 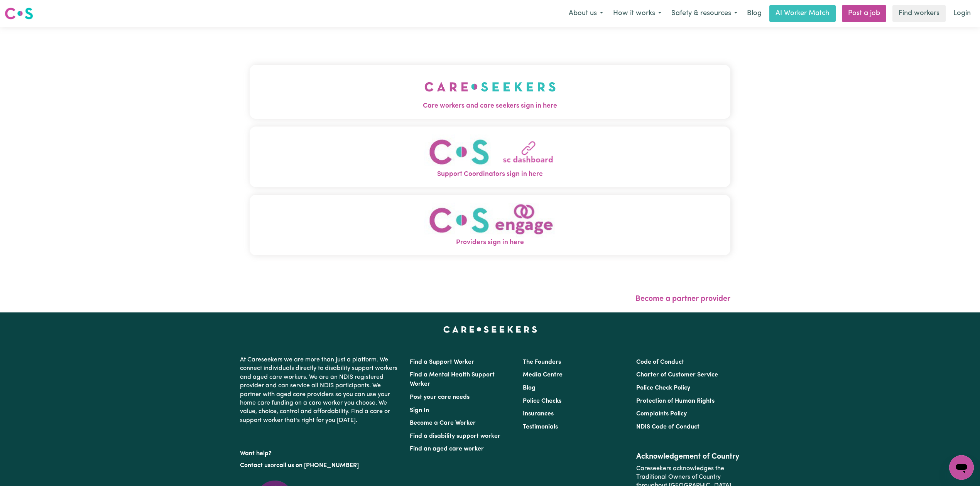 I want to click on a: AI Worker Match, so click(x=803, y=13).